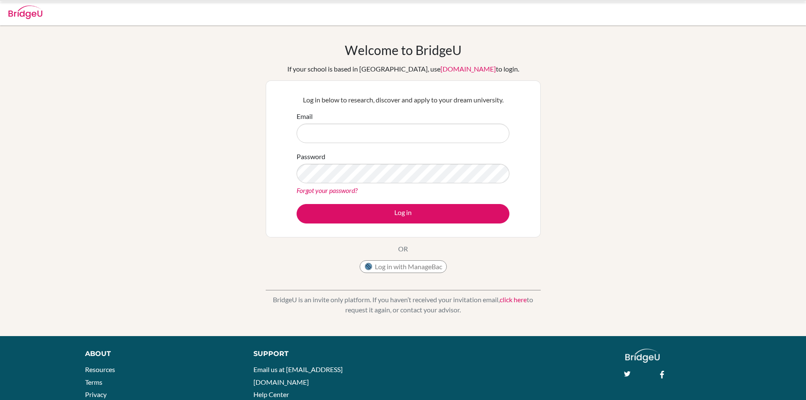  What do you see at coordinates (305, 116) in the screenshot?
I see `label: Email` at bounding box center [305, 116].